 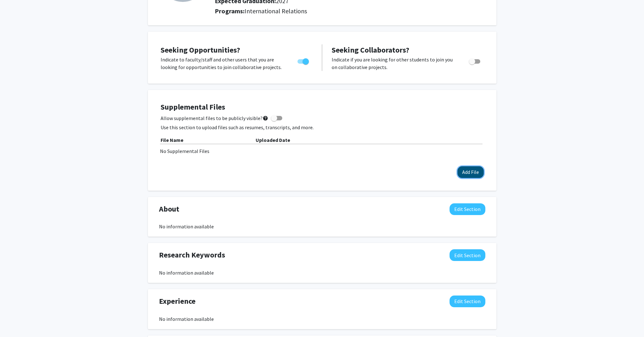 I want to click on button: Edit Experience, so click(x=467, y=301).